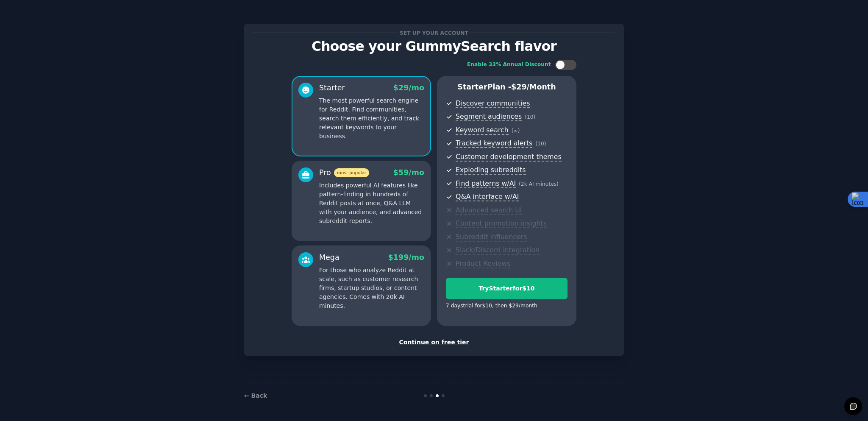 The image size is (868, 421). What do you see at coordinates (507, 289) in the screenshot?
I see `button: TryStarterfor$10` at bounding box center [507, 289].